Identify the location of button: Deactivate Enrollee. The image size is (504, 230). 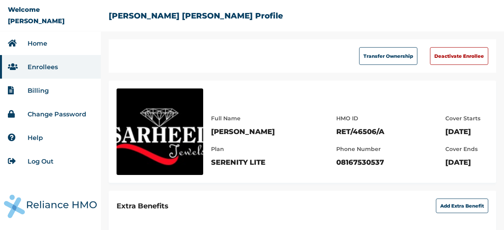
(459, 56).